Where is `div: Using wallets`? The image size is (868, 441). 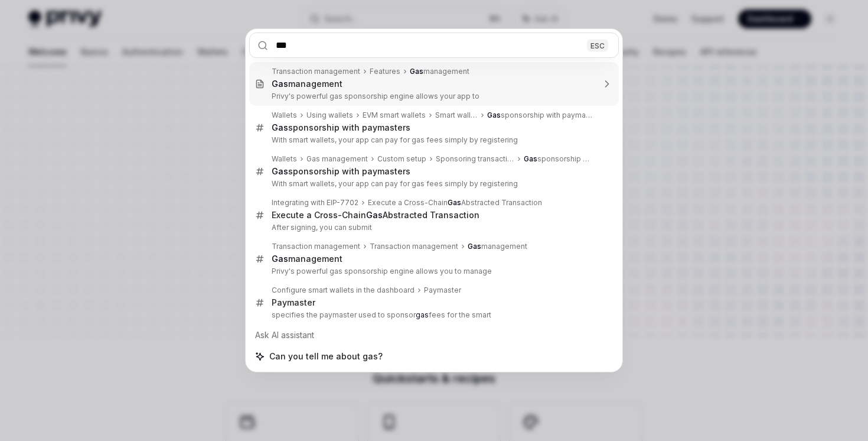
div: Using wallets is located at coordinates (330, 115).